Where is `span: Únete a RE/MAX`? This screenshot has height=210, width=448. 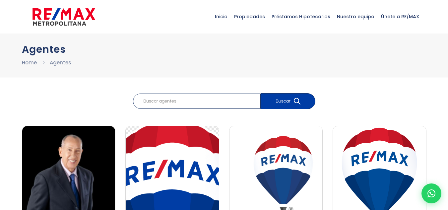
span: Únete a RE/MAX is located at coordinates (400, 17).